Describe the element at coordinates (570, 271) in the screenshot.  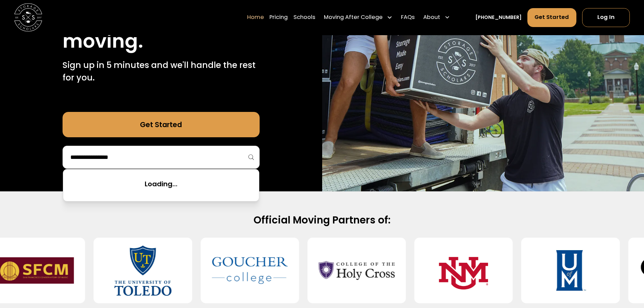
I see `img: University of Memphis` at that location.